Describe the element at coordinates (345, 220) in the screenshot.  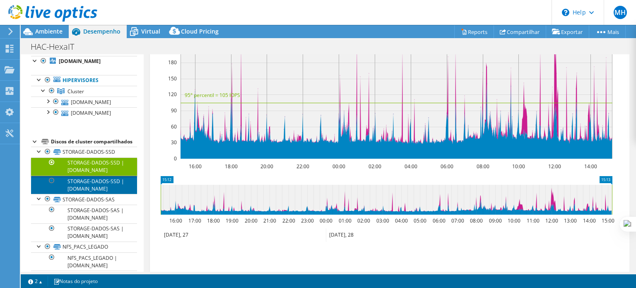
I see `text: 01:00` at that location.